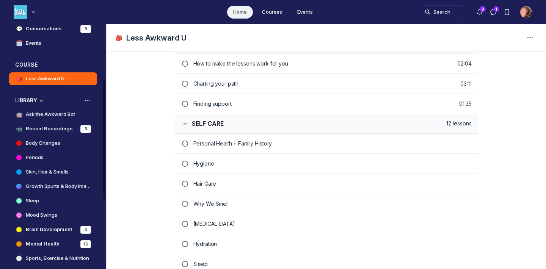  What do you see at coordinates (47, 172) in the screenshot?
I see `h4: Skin, Hair & Smells` at bounding box center [47, 172].